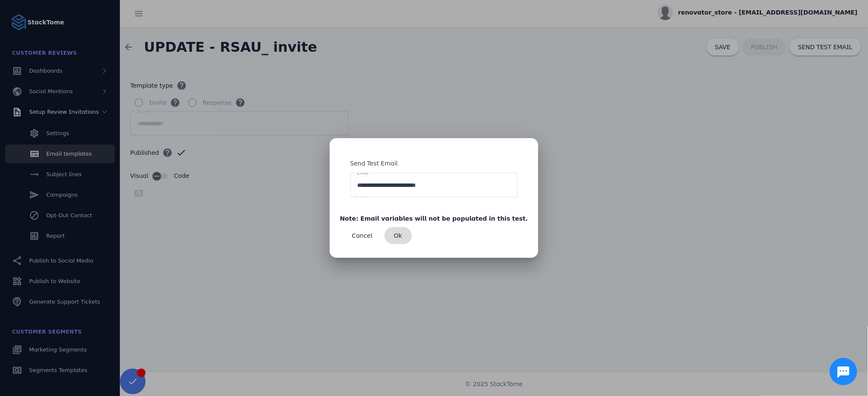  I want to click on mat-label: Email, so click(363, 173).